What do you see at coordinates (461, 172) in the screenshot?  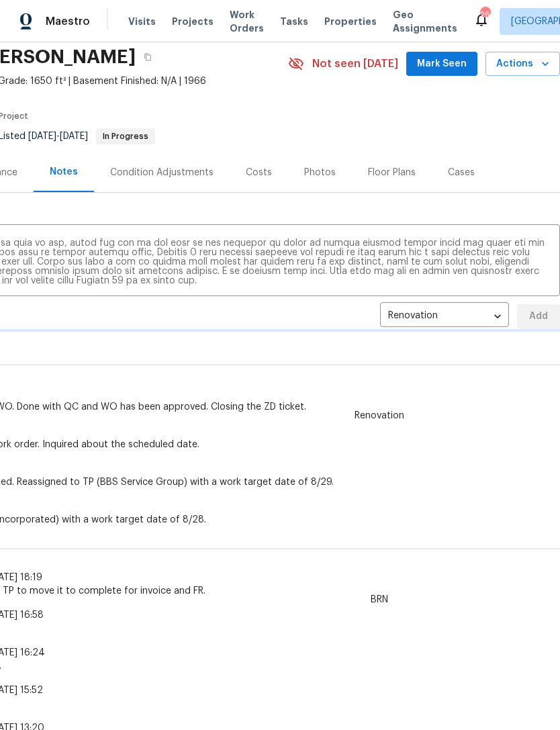 I see `div: Cases` at bounding box center [461, 172].